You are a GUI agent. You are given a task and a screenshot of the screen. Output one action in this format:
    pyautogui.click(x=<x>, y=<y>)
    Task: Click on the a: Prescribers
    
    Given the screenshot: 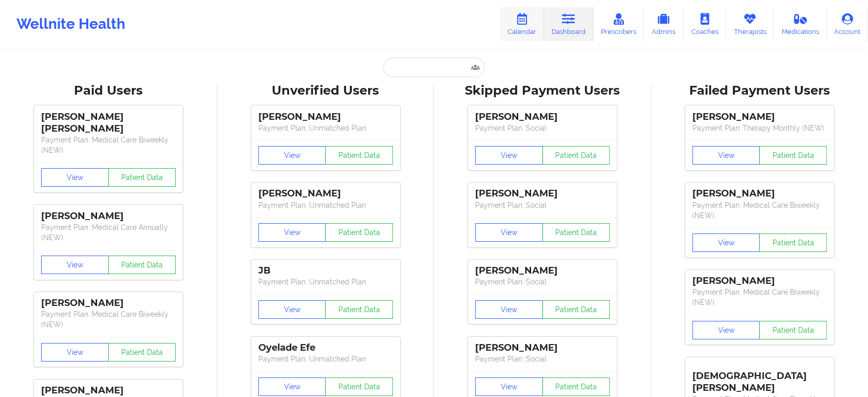 What is the action you would take?
    pyautogui.click(x=619, y=24)
    